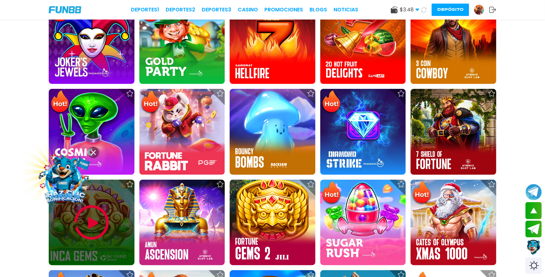 Image resolution: width=545 pixels, height=277 pixels. What do you see at coordinates (482, 10) in the screenshot?
I see `a: Avatar` at bounding box center [482, 10].